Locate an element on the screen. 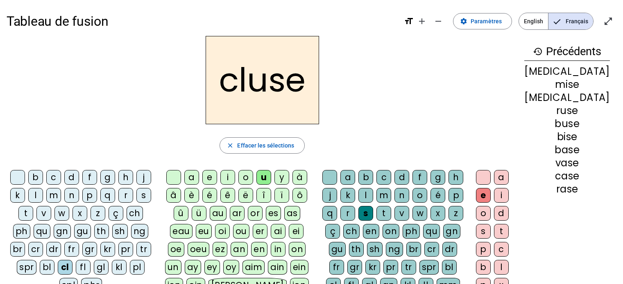 The image size is (623, 284). div: au is located at coordinates (218, 214).